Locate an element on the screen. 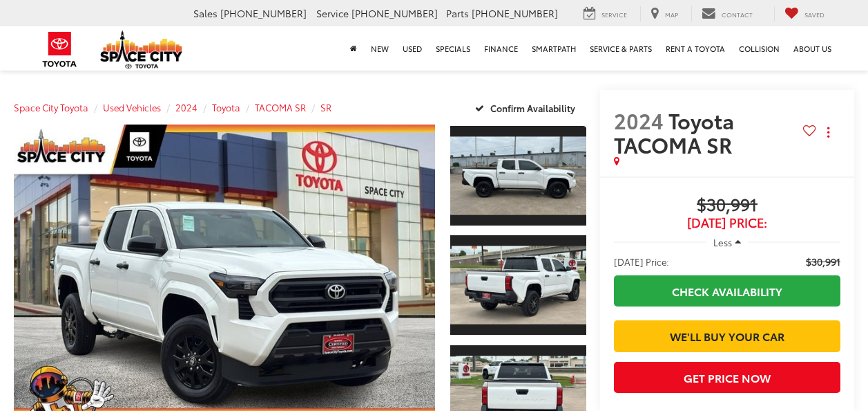  span: Contact is located at coordinates (737, 14).